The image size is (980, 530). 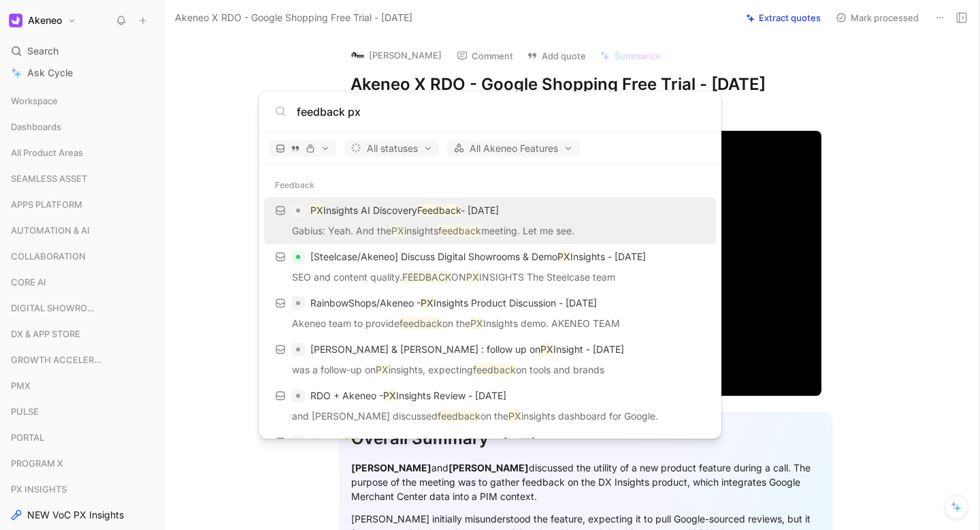 I want to click on input: Type a command or search anything, so click(x=501, y=112).